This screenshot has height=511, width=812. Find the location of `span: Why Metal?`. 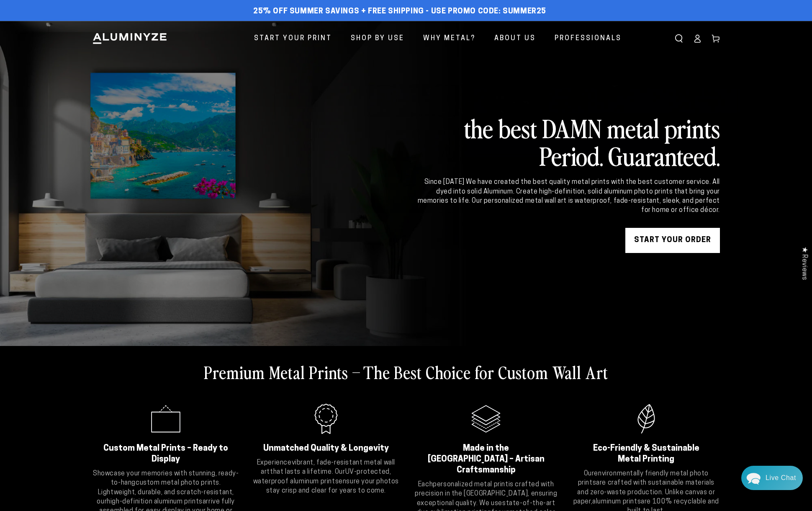

span: Why Metal? is located at coordinates (449, 38).